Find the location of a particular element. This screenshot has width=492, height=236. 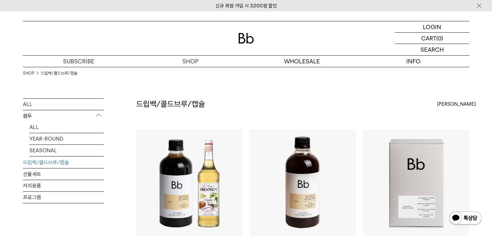

a: SUBSCRIBE is located at coordinates (79, 61).